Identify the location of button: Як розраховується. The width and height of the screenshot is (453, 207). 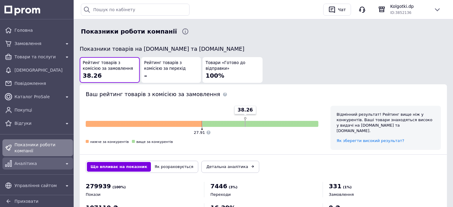
(174, 166).